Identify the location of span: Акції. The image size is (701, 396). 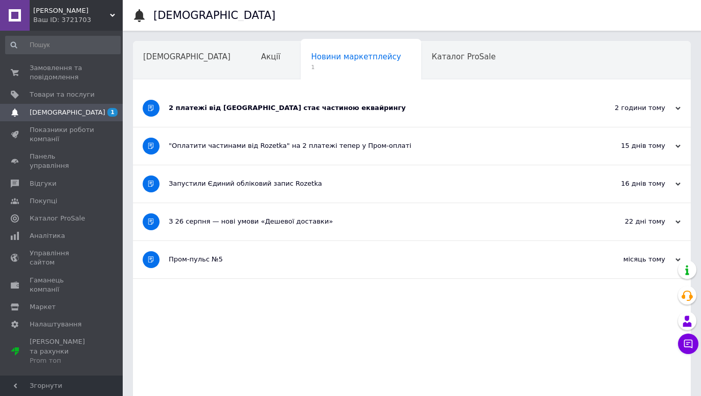
(271, 57).